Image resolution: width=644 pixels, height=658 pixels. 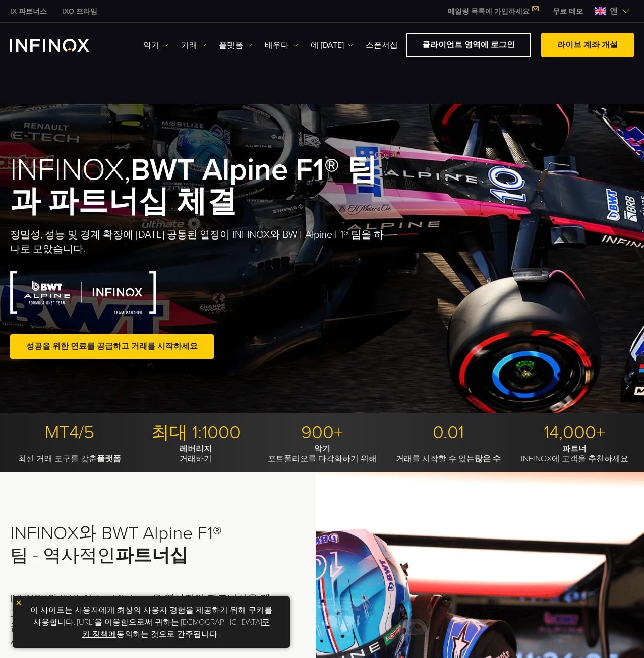 What do you see at coordinates (574, 449) in the screenshot?
I see `font: 파트너` at bounding box center [574, 449].